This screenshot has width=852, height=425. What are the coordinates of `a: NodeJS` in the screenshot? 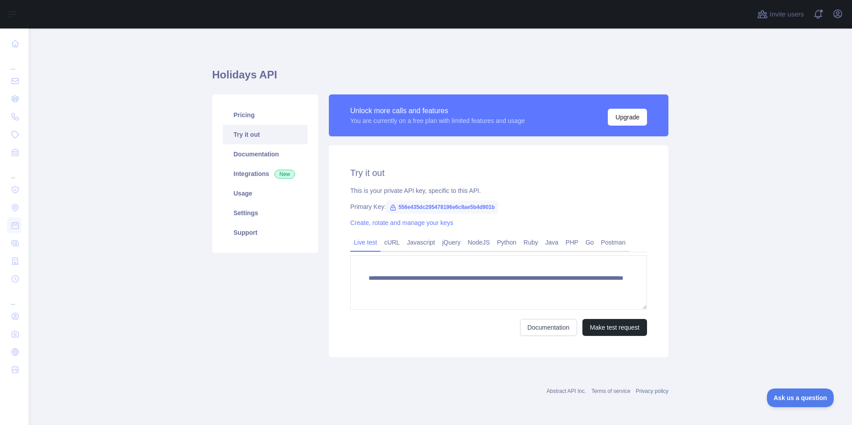 It's located at (478, 242).